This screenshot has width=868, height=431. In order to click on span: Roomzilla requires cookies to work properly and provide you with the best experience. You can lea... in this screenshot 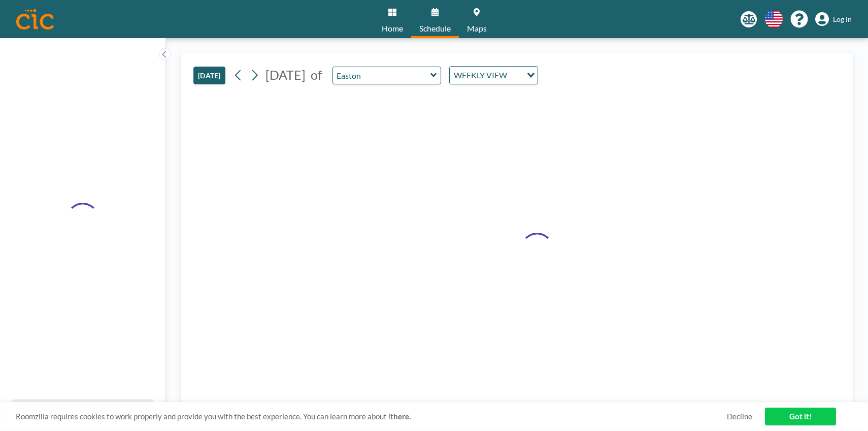, I will do `click(371, 416)`.